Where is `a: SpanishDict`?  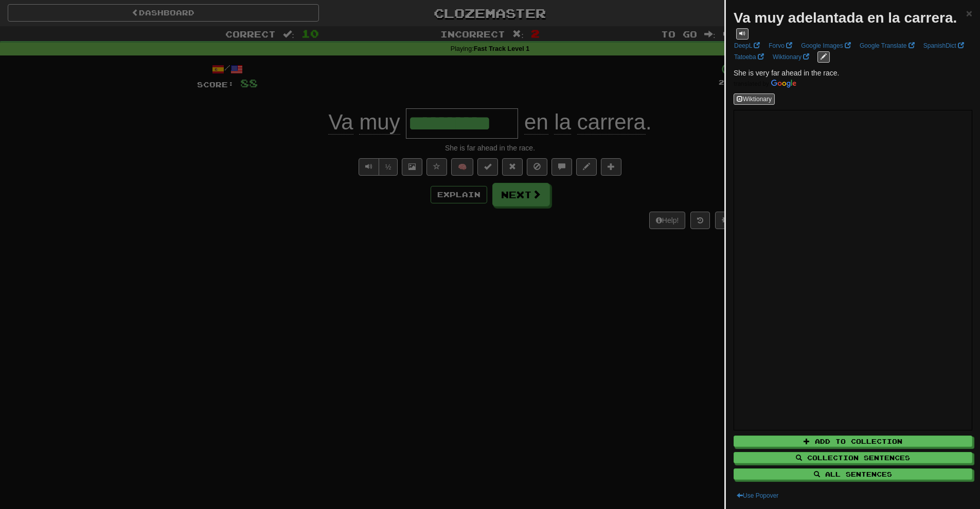
a: SpanishDict is located at coordinates (944, 46).